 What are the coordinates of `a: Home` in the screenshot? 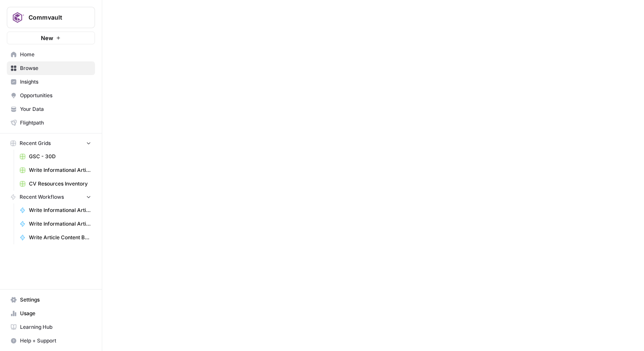 It's located at (51, 54).